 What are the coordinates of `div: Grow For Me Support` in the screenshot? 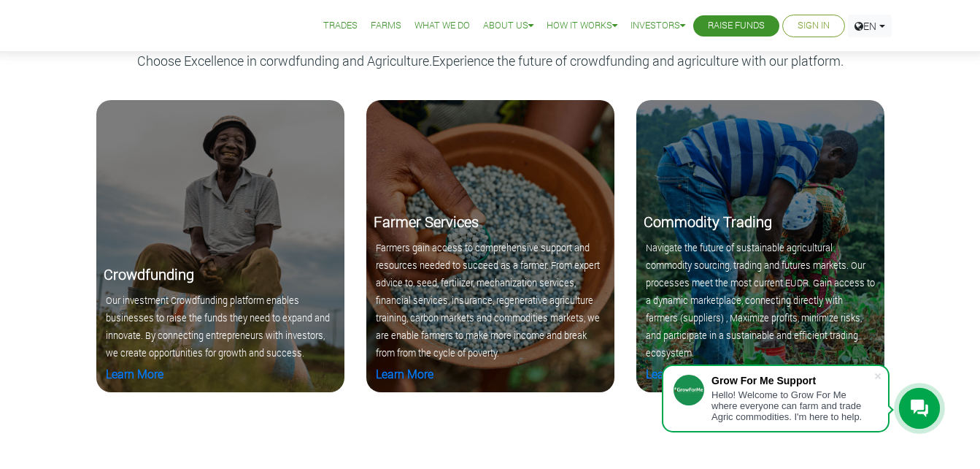 It's located at (793, 380).